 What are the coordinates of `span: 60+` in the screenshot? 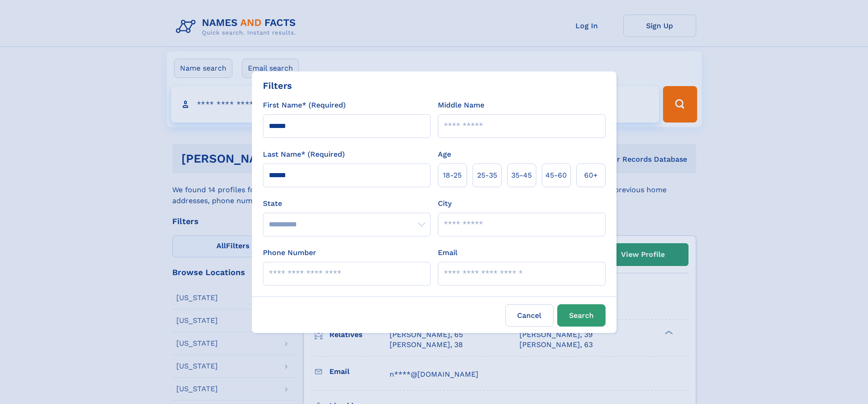 It's located at (591, 175).